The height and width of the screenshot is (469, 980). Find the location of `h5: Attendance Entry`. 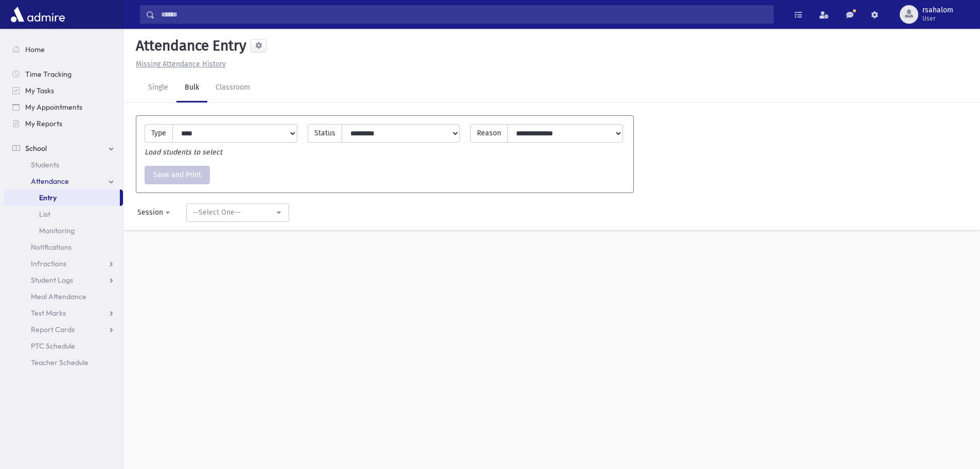

h5: Attendance Entry is located at coordinates (189, 46).